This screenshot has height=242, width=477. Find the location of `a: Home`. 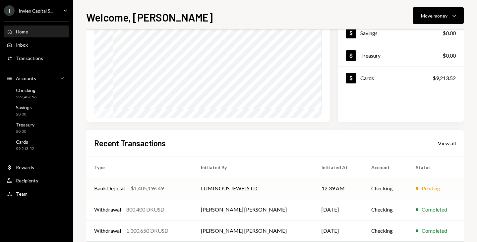

a: Home is located at coordinates (36, 32).